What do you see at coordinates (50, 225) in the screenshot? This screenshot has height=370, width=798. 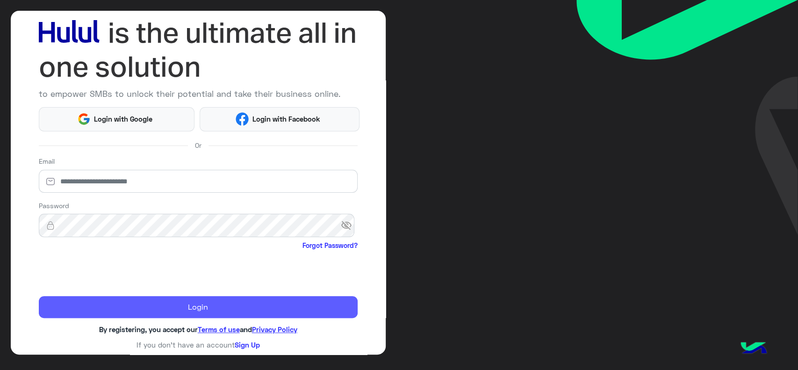 I see `img: lock` at bounding box center [50, 225].